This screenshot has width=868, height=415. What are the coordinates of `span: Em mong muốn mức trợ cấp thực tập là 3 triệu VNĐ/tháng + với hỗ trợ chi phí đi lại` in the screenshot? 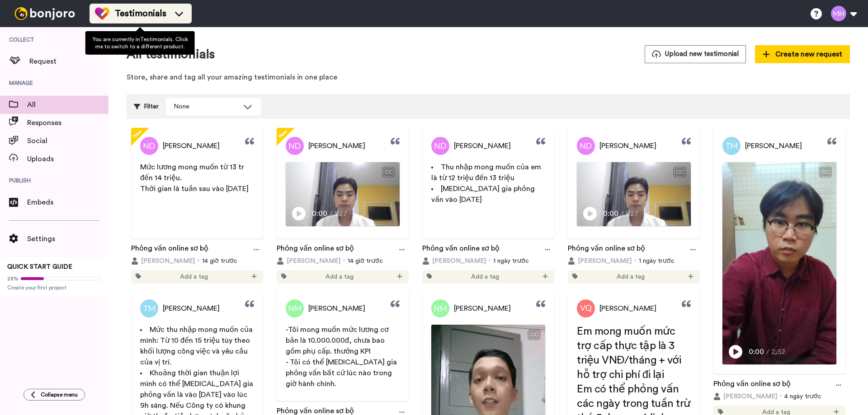 It's located at (630, 353).